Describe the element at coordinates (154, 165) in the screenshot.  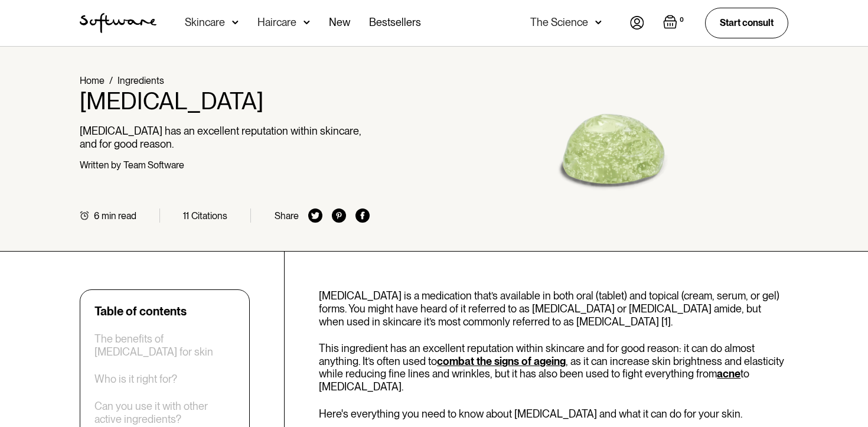
I see `div: Team Software` at that location.